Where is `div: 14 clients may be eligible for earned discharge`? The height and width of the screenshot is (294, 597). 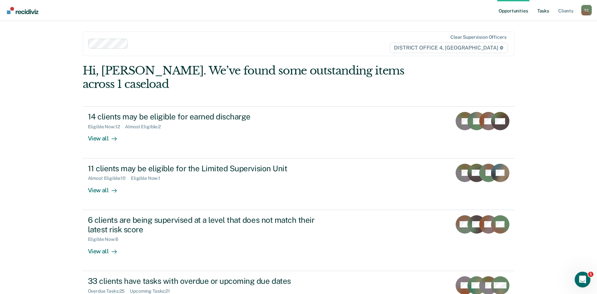
div: 14 clients may be eligible for earned discharge is located at coordinates (203, 116).